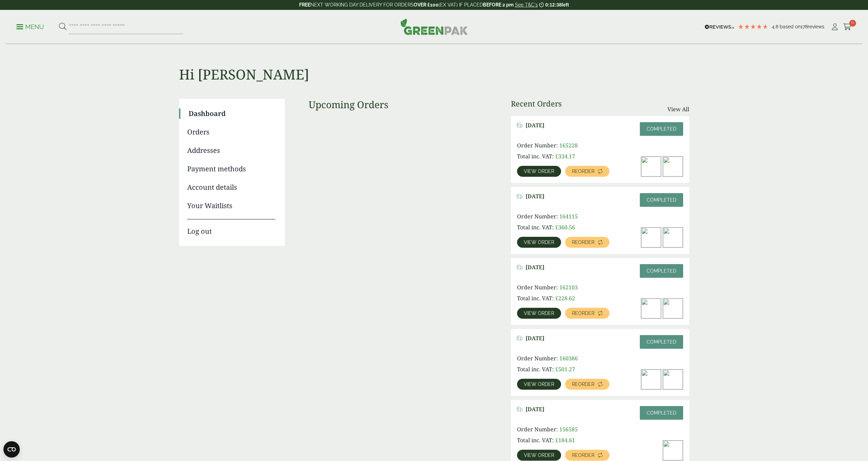 This screenshot has height=461, width=868. I want to click on span: Based on, so click(790, 26).